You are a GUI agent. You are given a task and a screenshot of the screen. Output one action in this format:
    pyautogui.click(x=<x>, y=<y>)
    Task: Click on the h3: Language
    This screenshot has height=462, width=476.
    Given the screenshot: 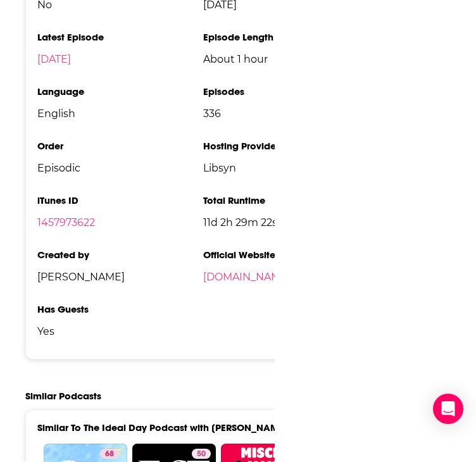 What is the action you would take?
    pyautogui.click(x=120, y=91)
    